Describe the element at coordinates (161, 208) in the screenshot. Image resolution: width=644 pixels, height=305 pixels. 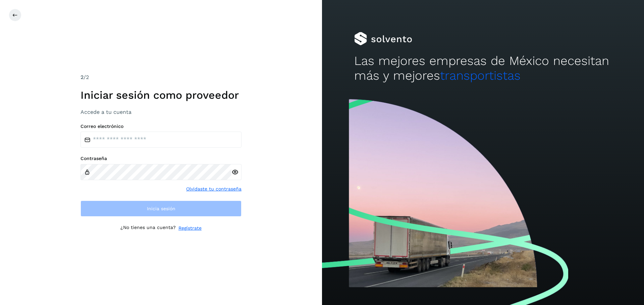
I see `span: Inicia sesión` at that location.